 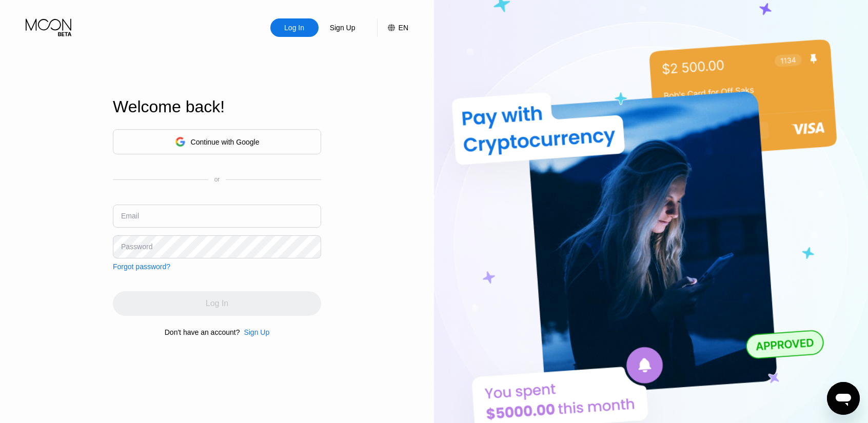 What do you see at coordinates (217, 179) in the screenshot?
I see `div: or` at bounding box center [217, 179].